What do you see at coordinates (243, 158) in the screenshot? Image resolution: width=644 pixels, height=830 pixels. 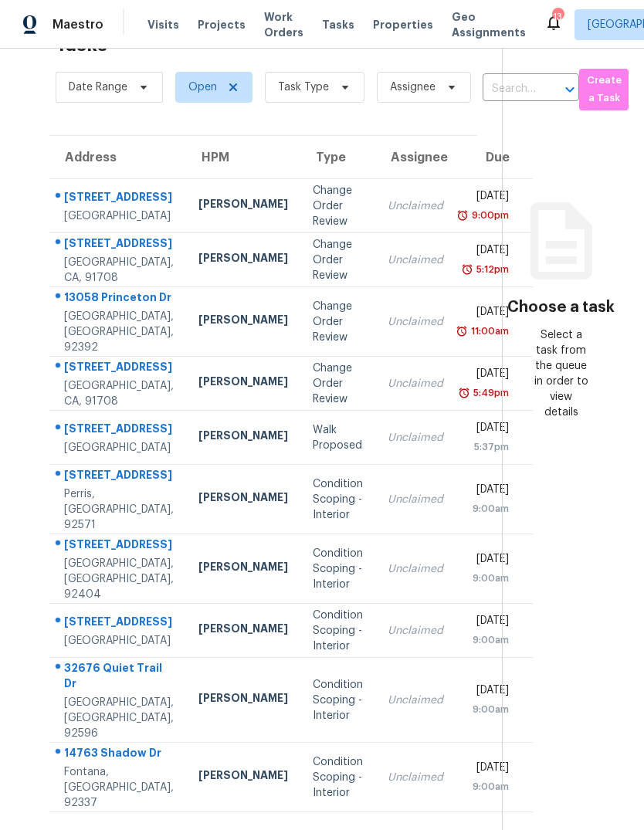 I see `th: HPM` at bounding box center [243, 158].